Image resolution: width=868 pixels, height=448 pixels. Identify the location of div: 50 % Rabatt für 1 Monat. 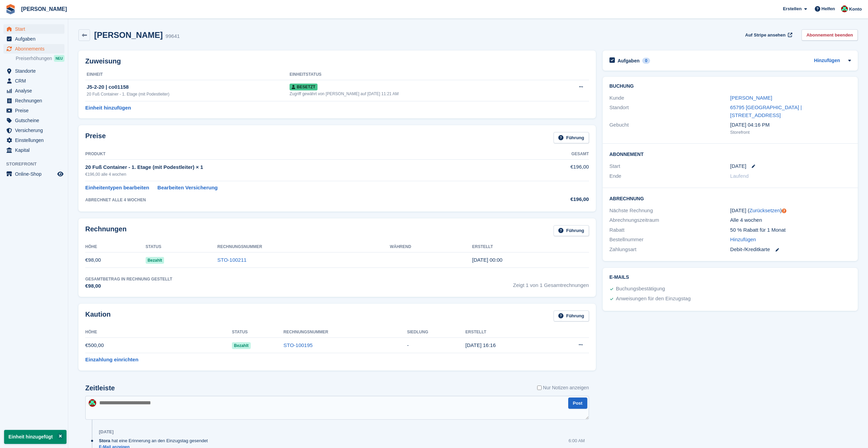
(791, 230).